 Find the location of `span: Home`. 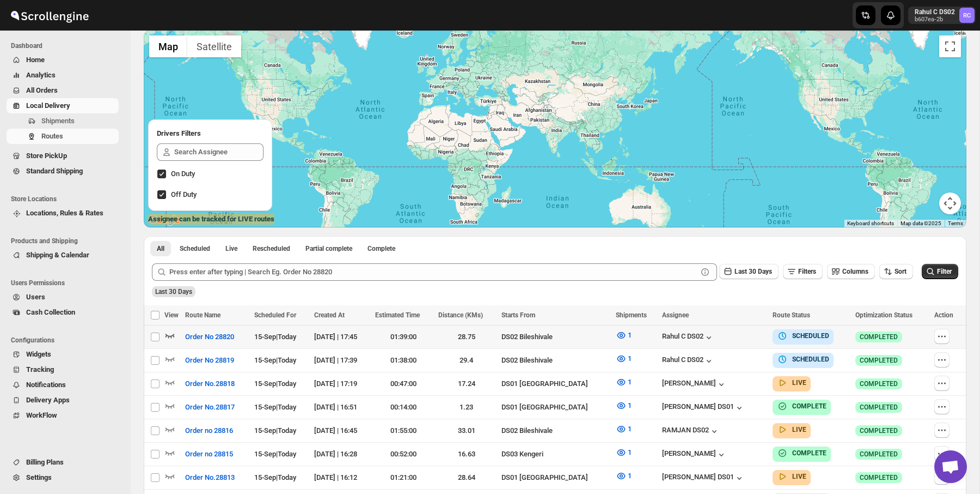

span: Home is located at coordinates (36, 59).